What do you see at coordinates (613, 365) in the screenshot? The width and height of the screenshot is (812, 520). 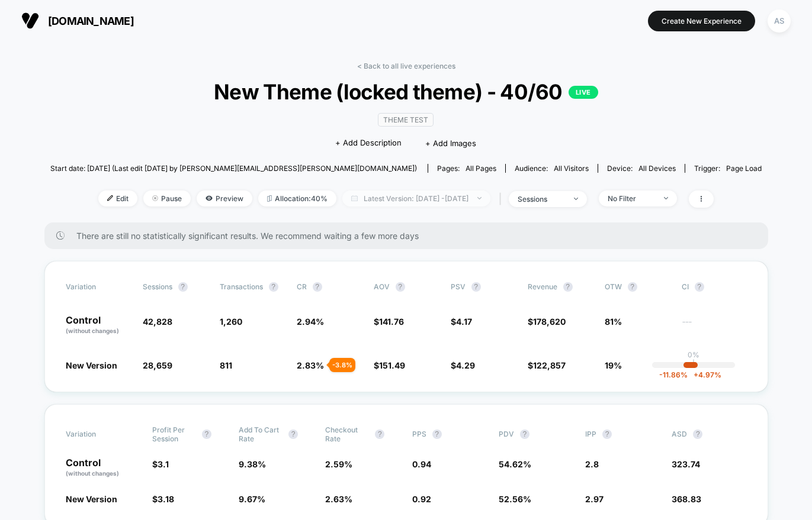 I see `span: 19%` at bounding box center [613, 365].